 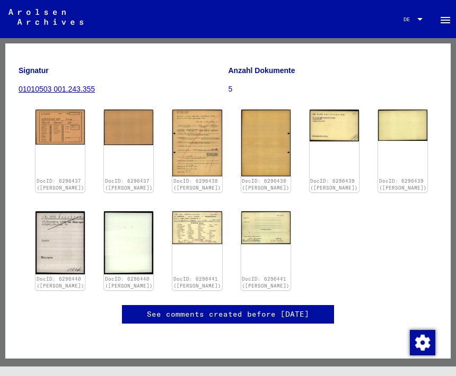 What do you see at coordinates (57, 89) in the screenshot?
I see `a: 01010503 001.243.355` at bounding box center [57, 89].